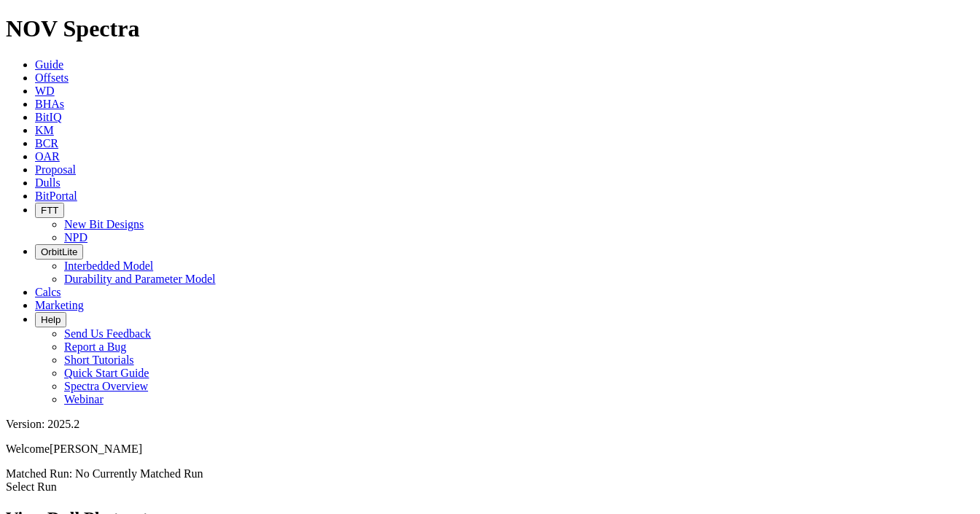  I want to click on span: BCR, so click(47, 143).